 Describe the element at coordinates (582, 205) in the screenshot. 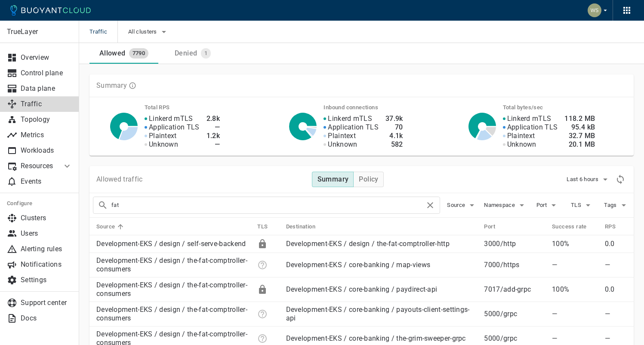

I see `button: TLS` at that location.